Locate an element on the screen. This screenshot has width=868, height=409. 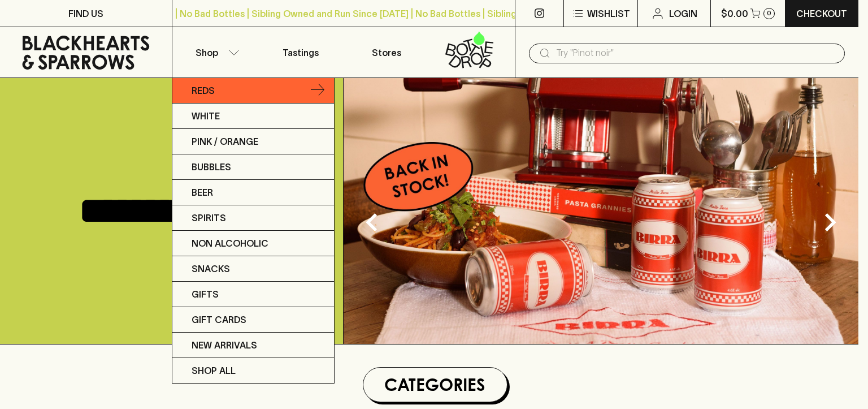
a: Beer is located at coordinates (253, 192).